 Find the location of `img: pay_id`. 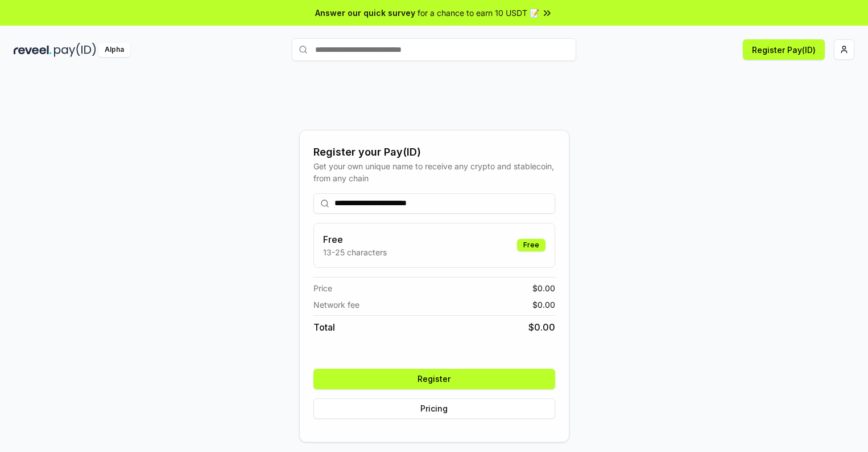

img: pay_id is located at coordinates (75, 50).